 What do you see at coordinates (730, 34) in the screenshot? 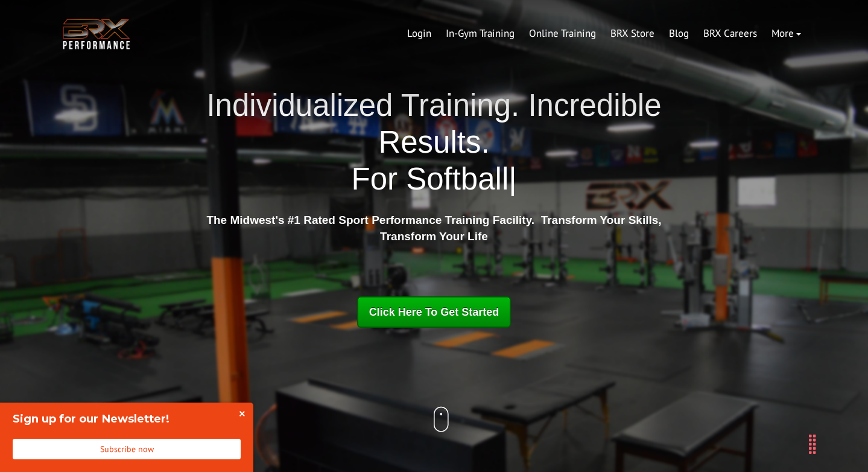
I see `a: BRX Careers` at bounding box center [730, 34].